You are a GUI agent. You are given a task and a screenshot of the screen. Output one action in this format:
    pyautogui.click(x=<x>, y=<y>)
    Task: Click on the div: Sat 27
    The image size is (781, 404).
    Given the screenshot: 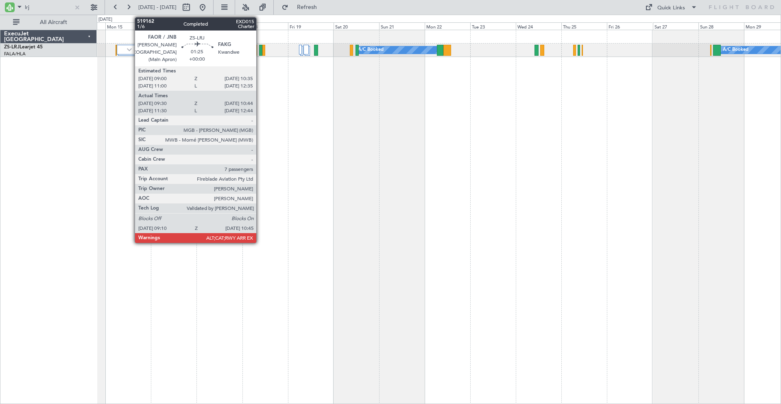 What is the action you would take?
    pyautogui.click(x=675, y=26)
    